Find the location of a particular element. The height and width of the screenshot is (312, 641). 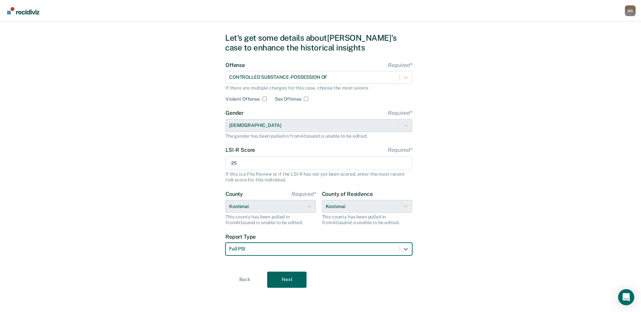

label: Report Type is located at coordinates (319, 237).